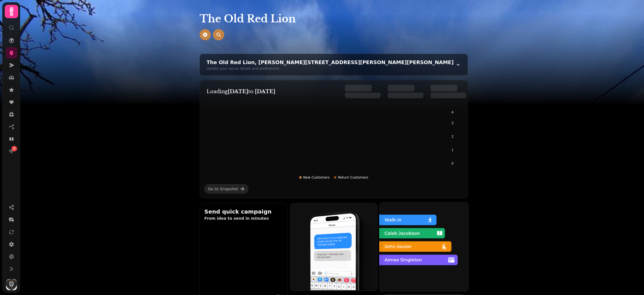 This screenshot has width=644, height=295. What do you see at coordinates (423, 246) in the screenshot?
I see `img: Bookings` at bounding box center [423, 246].